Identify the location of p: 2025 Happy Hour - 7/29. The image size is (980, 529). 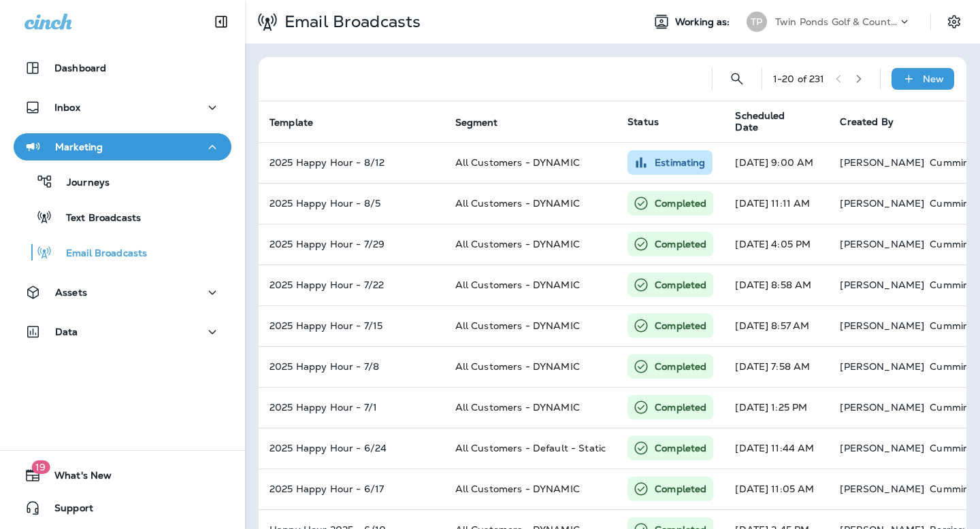
(351, 244).